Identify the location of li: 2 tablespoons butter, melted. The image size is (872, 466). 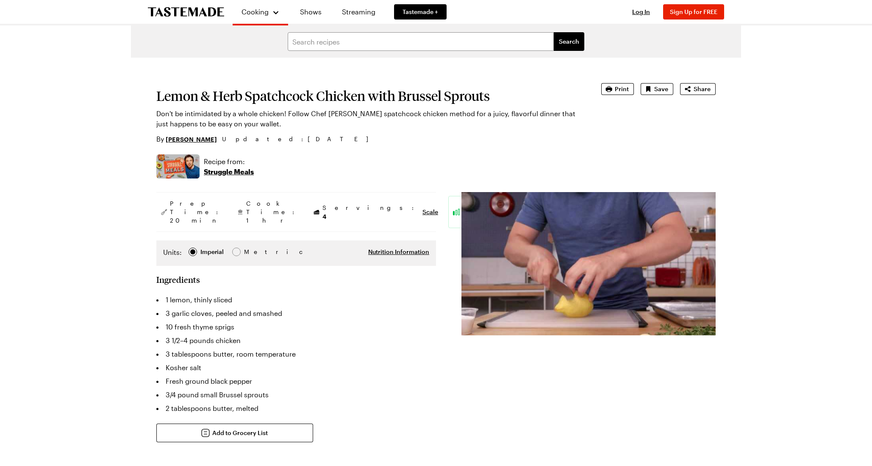
(296, 408).